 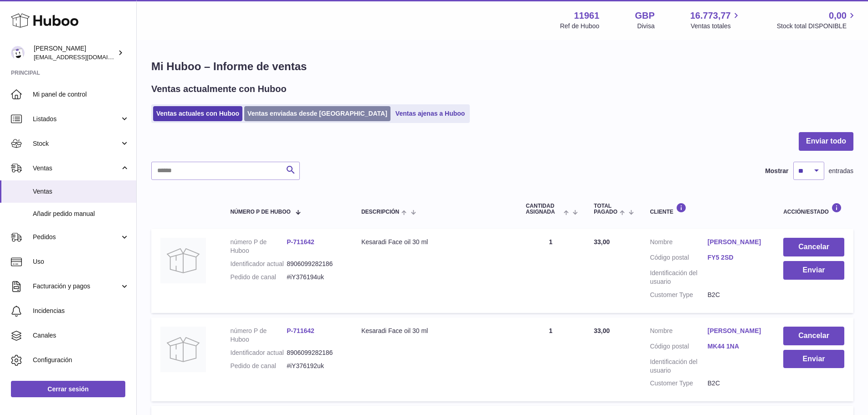 What do you see at coordinates (710, 15) in the screenshot?
I see `span: 16.773,77` at bounding box center [710, 15].